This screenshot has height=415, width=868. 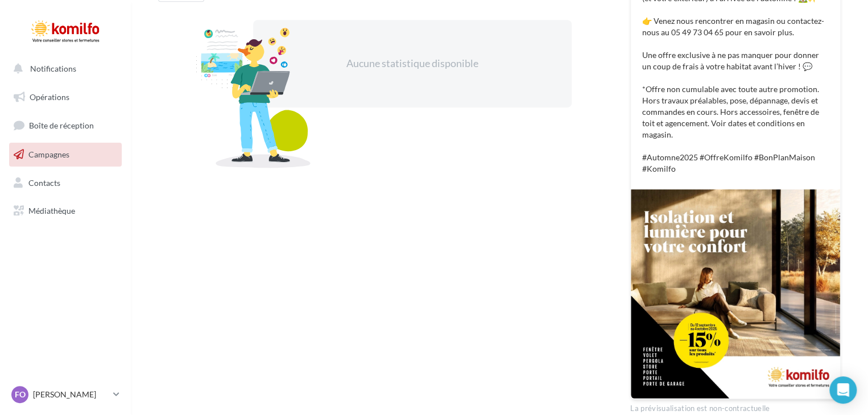 I want to click on div: Open Intercom Messenger, so click(x=843, y=390).